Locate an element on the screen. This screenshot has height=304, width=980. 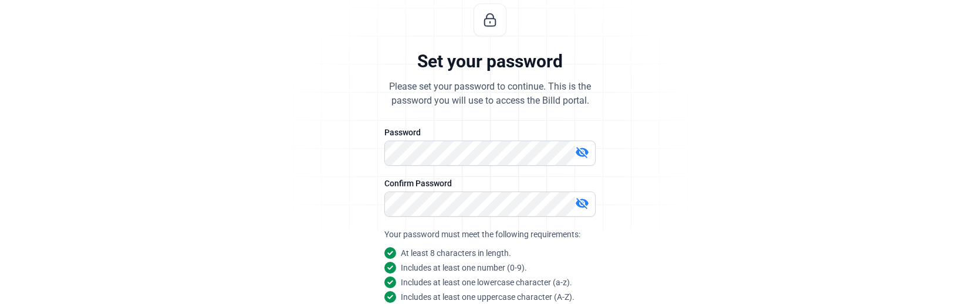
div: Please set your password to continue. This is the password you will use to access the Billd portal. is located at coordinates (490, 94).